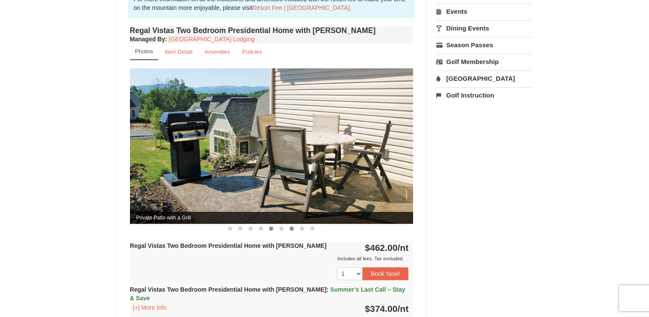  What do you see at coordinates (144, 51) in the screenshot?
I see `small: Photos` at bounding box center [144, 51].